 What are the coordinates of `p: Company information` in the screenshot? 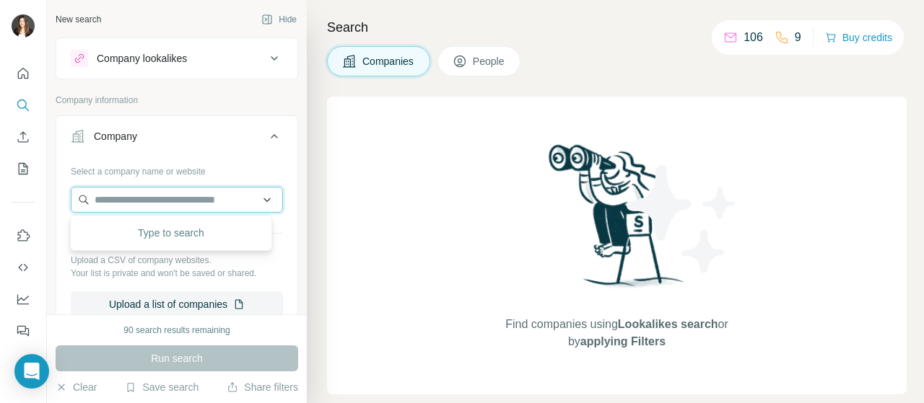 It's located at (177, 100).